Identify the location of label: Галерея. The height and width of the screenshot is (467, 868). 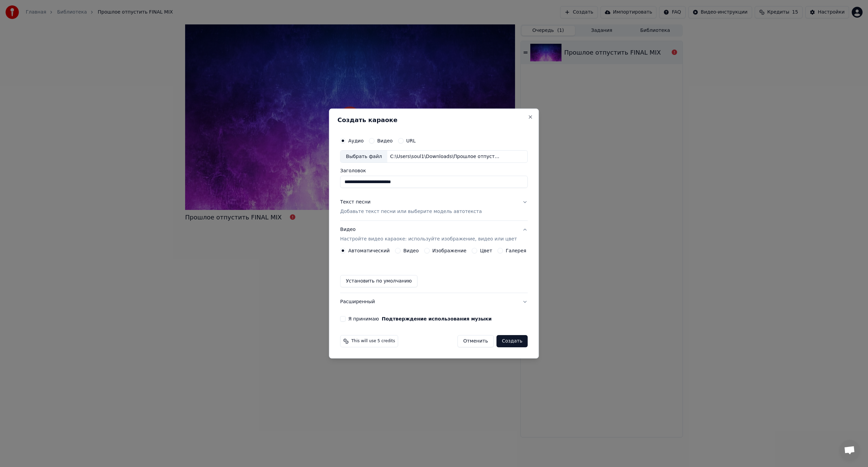
(516, 250).